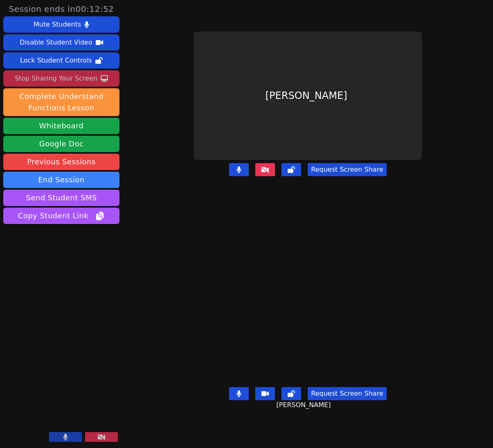 The height and width of the screenshot is (448, 493). I want to click on button: Copy Student Link, so click(61, 216).